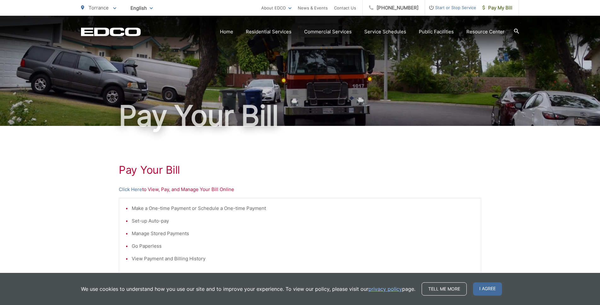  I want to click on span: Torrance, so click(99, 8).